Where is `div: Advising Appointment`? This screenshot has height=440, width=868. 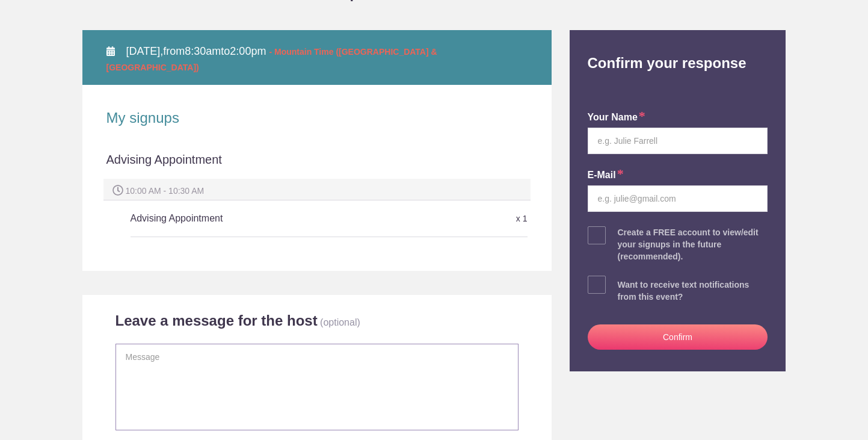 div: Advising Appointment is located at coordinates (317, 165).